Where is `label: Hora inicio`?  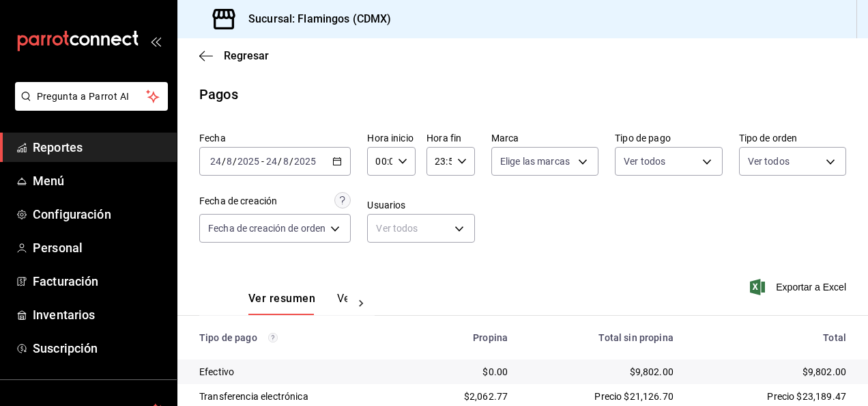 label: Hora inicio is located at coordinates (391, 138).